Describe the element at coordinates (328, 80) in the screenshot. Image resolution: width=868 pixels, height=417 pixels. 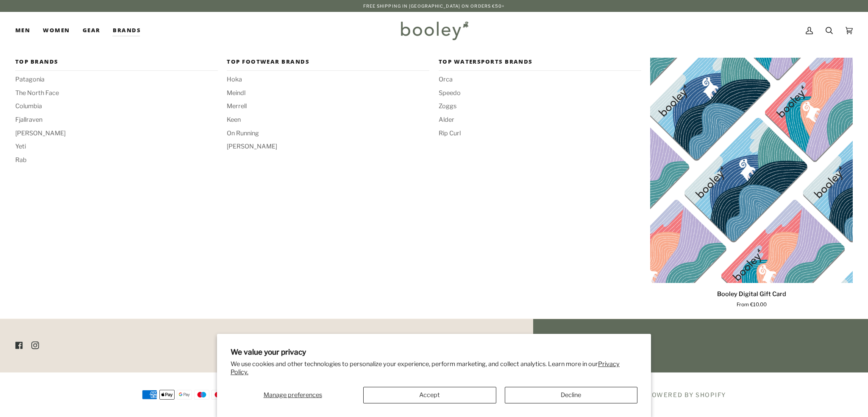
I see `span: Hoka` at that location.